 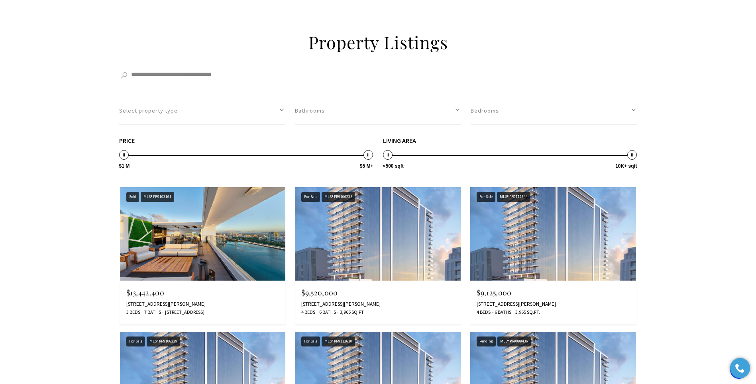 I want to click on div: MLS® PR9106235, so click(x=339, y=197).